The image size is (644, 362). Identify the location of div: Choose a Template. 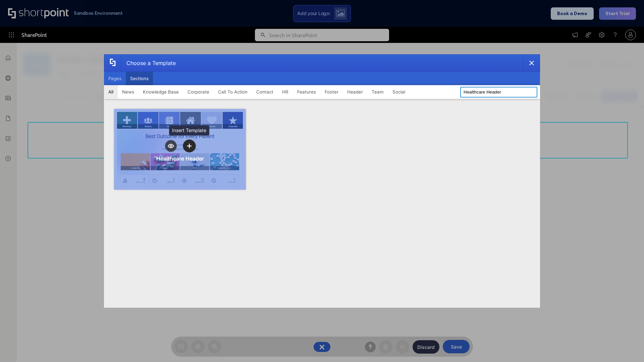
(149, 63).